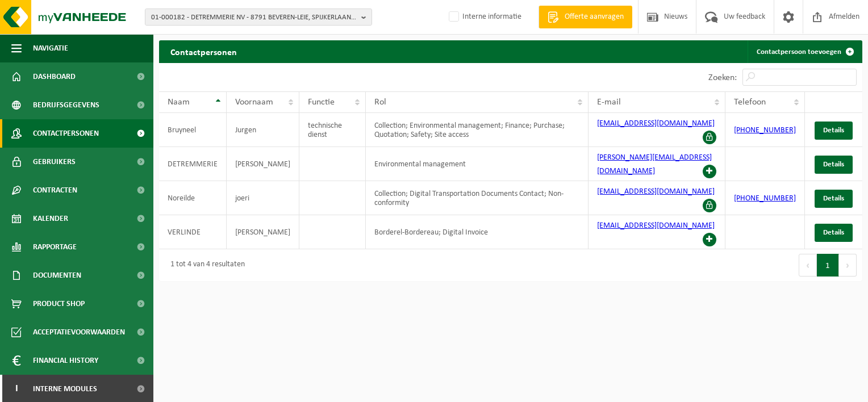 The image size is (868, 402). Describe the element at coordinates (722, 78) in the screenshot. I see `label: Zoeken:` at that location.